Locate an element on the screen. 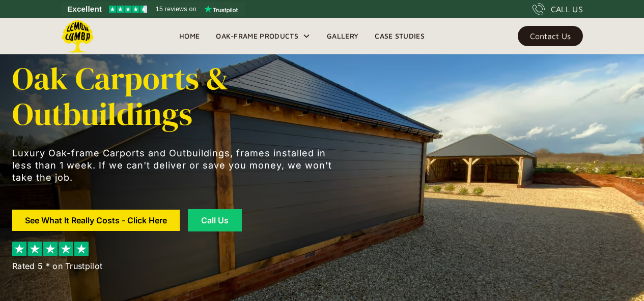 The height and width of the screenshot is (301, 644). div: Contact Us is located at coordinates (550, 37).